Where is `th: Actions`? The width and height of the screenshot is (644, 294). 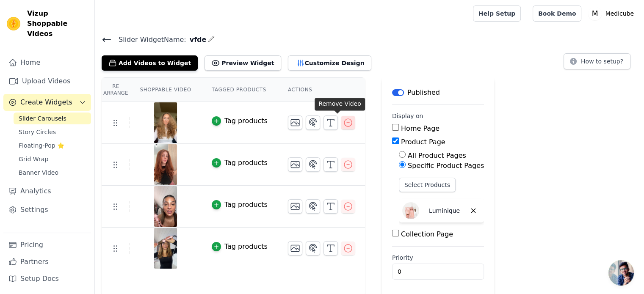 th: Actions is located at coordinates (321, 90).